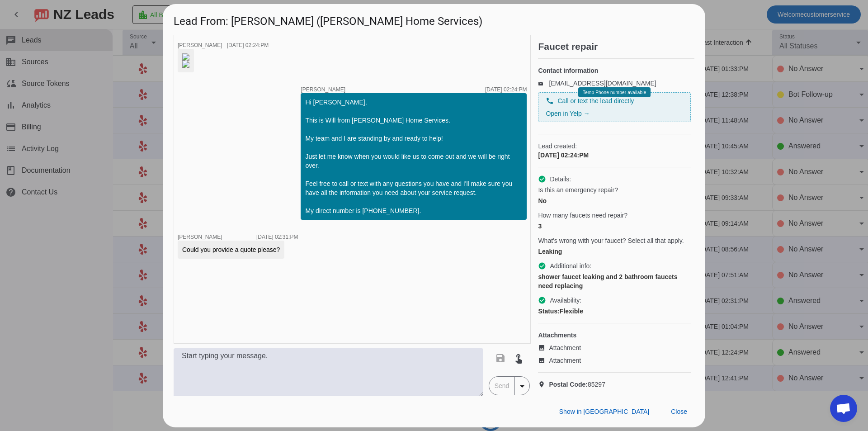 This screenshot has height=431, width=868. What do you see at coordinates (231, 250) in the screenshot?
I see `div: Could you provide a quote please?` at bounding box center [231, 250].